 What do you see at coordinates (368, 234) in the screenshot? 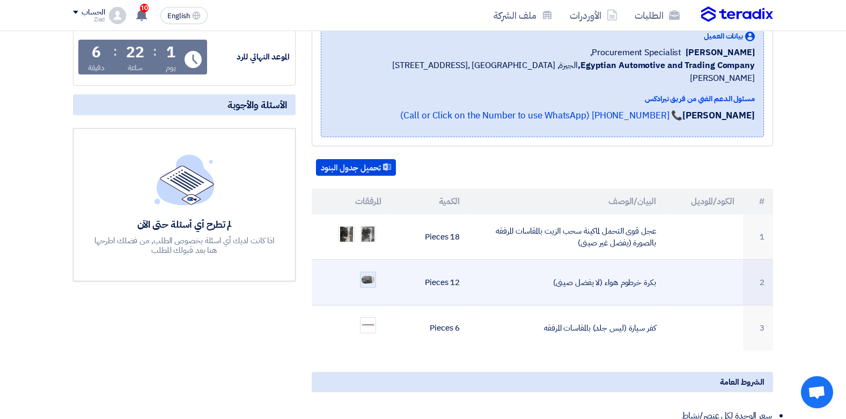
I see `img: WhatsApp_Image__at__PM__1760446959412.jpeg` at bounding box center [368, 234].